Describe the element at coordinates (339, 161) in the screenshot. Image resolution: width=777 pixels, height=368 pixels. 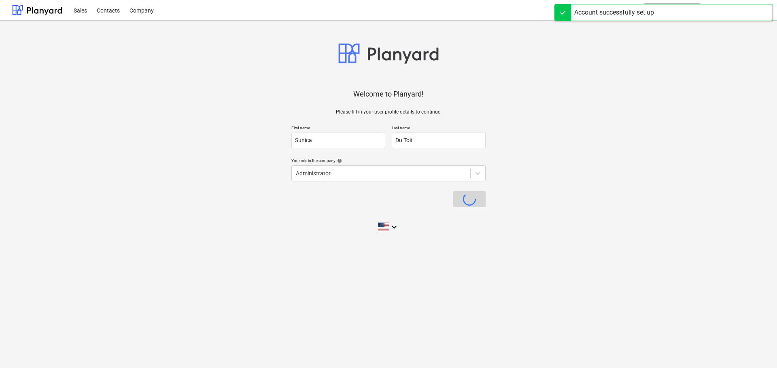
I see `span: help` at that location.